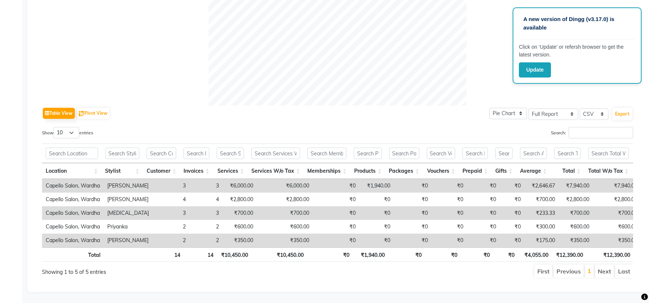 Image resolution: width=649 pixels, height=303 pixels. I want to click on td: ₹175.00, so click(542, 240).